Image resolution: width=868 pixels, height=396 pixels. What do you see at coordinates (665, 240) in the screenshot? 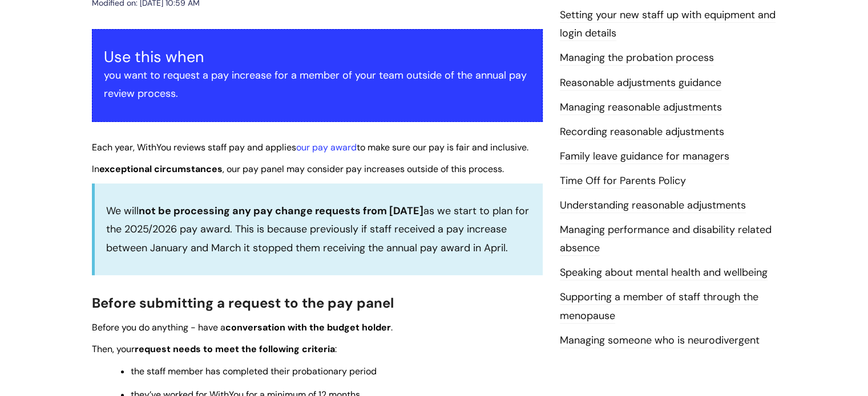
I see `a: Managing performance and disability related absence` at bounding box center [665, 240].